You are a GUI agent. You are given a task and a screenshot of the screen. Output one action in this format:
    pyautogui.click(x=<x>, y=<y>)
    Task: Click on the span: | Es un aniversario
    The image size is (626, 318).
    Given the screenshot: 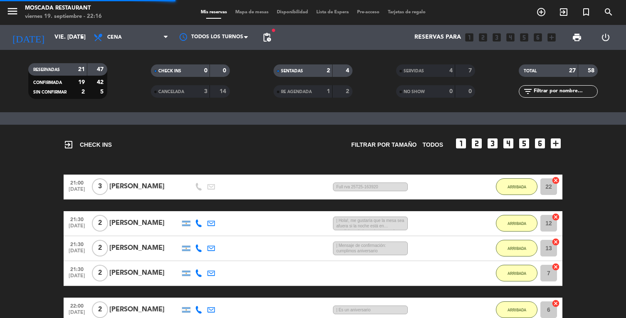 What is the action you would take?
    pyautogui.click(x=370, y=310)
    